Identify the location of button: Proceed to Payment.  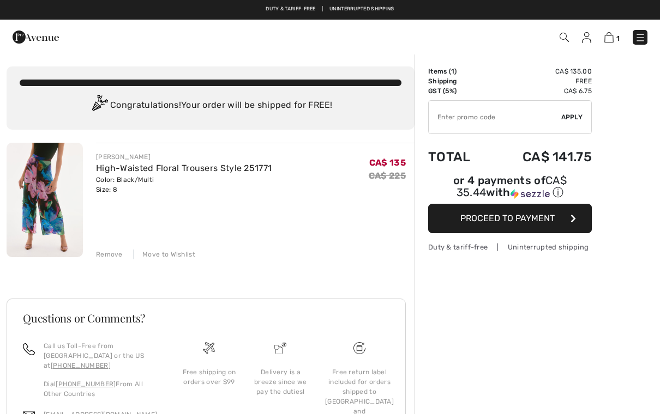
(510, 219).